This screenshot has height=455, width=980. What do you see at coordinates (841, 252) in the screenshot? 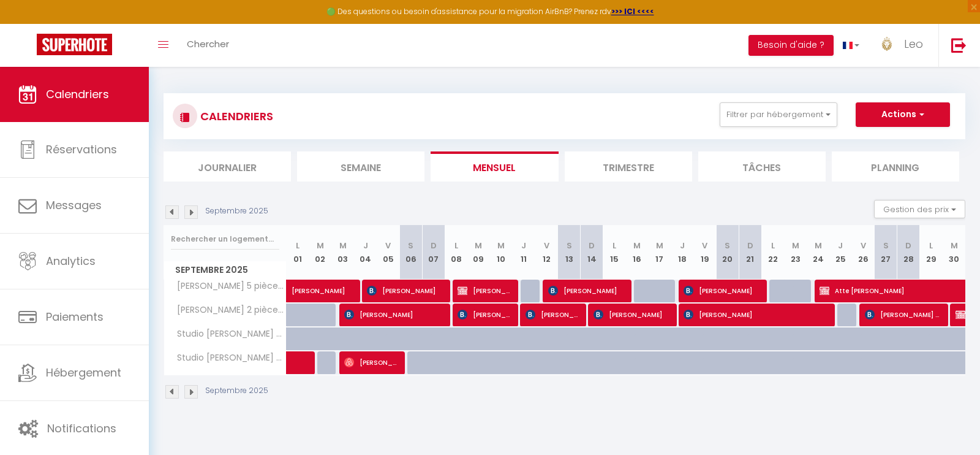
I see `th: 25` at bounding box center [841, 252].